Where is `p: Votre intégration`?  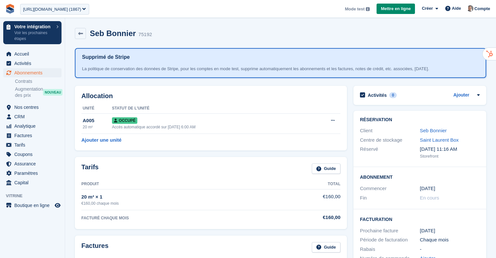
p: Votre intégration is located at coordinates (33, 27).